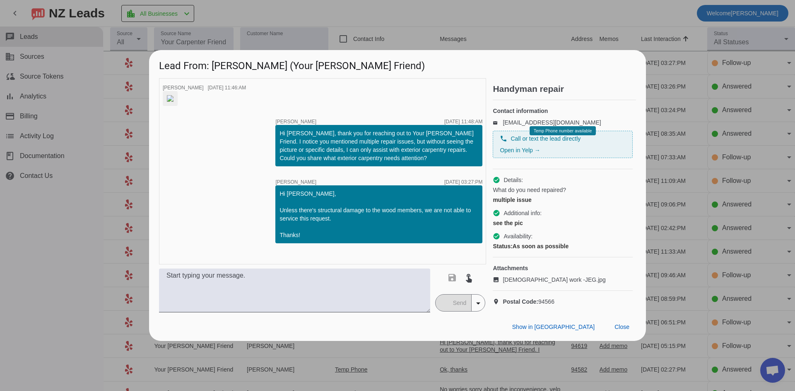 Image resolution: width=795 pixels, height=391 pixels. What do you see at coordinates (563, 111) in the screenshot?
I see `h4: Contact information` at bounding box center [563, 111].